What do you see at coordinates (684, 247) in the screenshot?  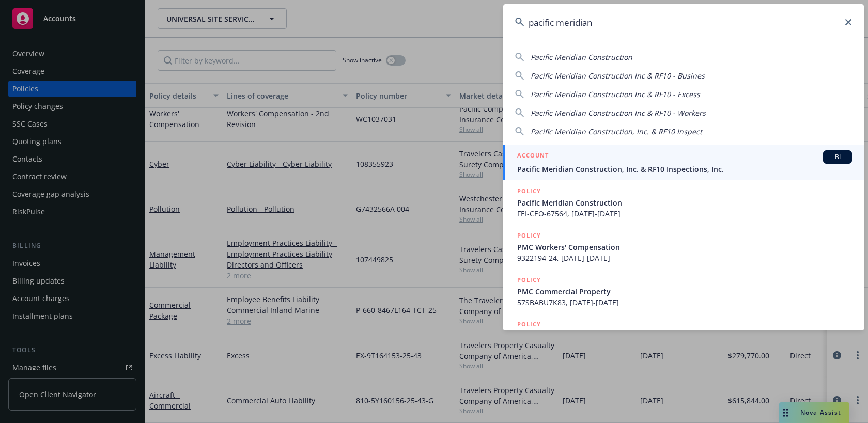 I see `span: PMC Workers' Compensation` at bounding box center [684, 247].